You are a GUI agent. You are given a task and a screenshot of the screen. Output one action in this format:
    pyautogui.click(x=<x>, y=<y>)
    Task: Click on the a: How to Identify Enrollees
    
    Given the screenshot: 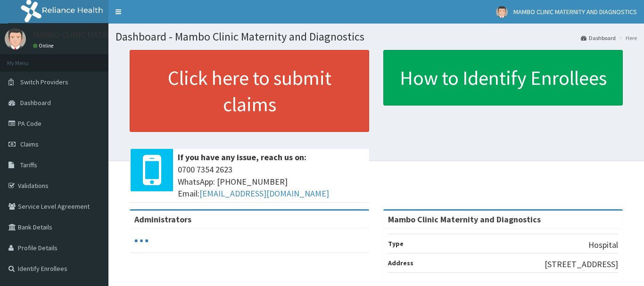 What is the action you would take?
    pyautogui.click(x=503, y=78)
    